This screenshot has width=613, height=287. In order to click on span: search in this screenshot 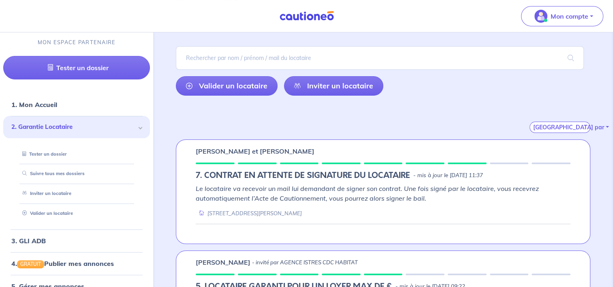, I will do `click(571, 58)`.